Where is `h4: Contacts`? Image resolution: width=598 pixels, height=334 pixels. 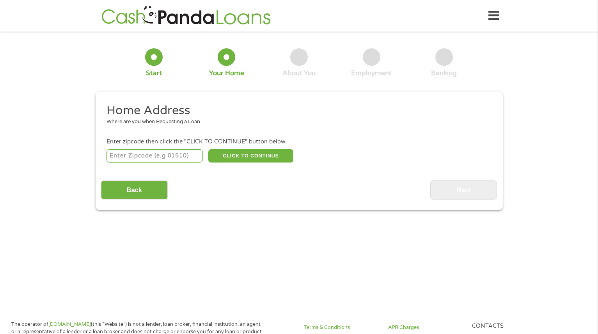 h4: Contacts is located at coordinates (509, 326).